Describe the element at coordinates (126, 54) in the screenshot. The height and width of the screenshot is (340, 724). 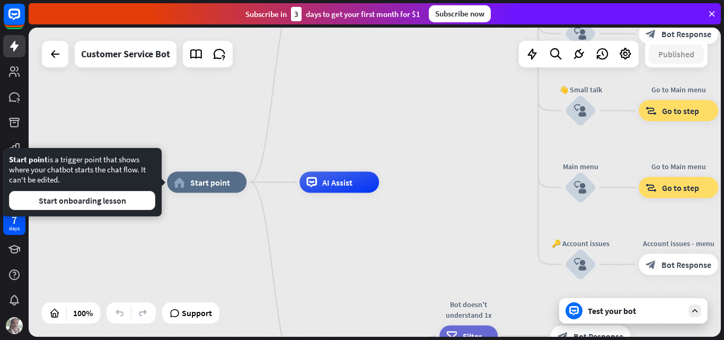
I see `div: Customer Service Bot` at that location.